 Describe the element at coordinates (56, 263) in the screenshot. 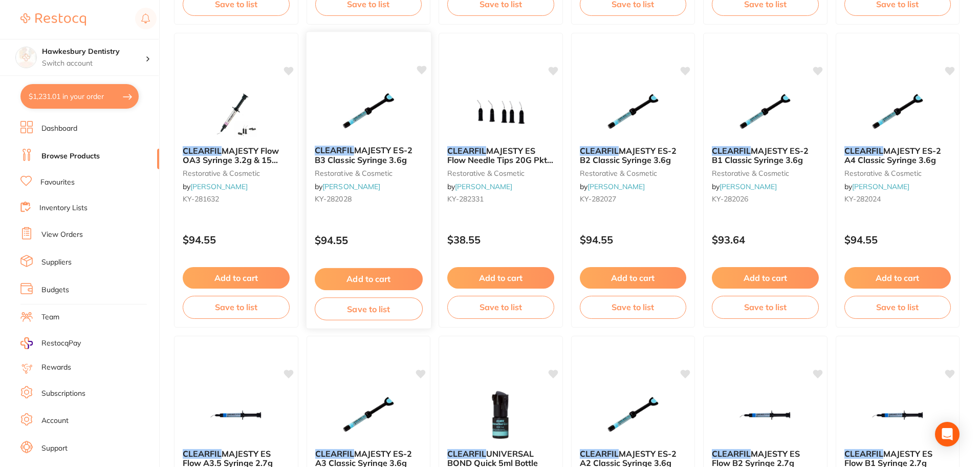

I see `a: Suppliers` at that location.